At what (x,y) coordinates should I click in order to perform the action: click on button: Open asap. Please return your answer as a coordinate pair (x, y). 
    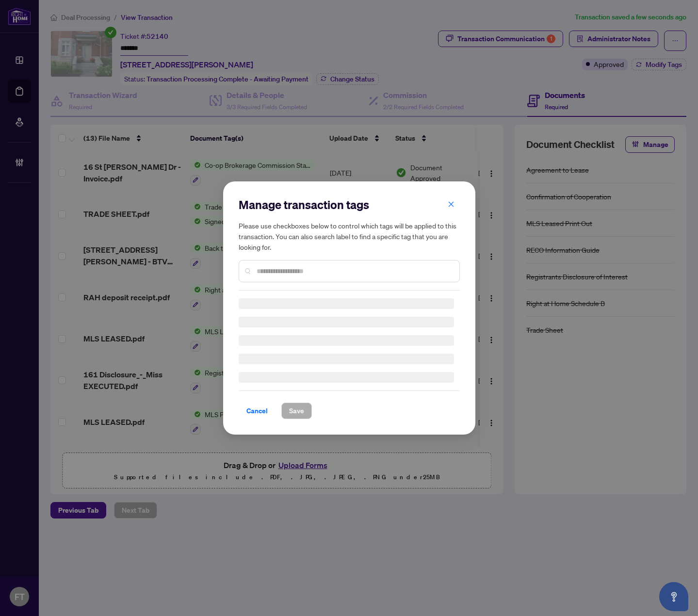
    Looking at the image, I should click on (674, 597).